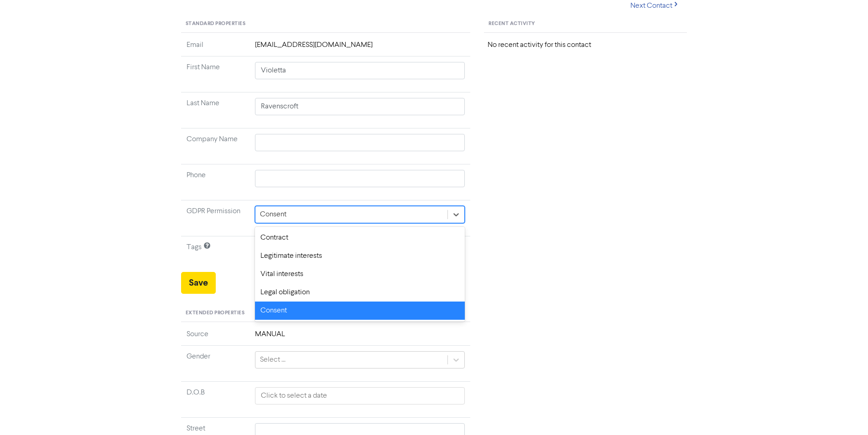 This screenshot has height=435, width=868. Describe the element at coordinates (360, 256) in the screenshot. I see `div: Legitimate interests` at that location.